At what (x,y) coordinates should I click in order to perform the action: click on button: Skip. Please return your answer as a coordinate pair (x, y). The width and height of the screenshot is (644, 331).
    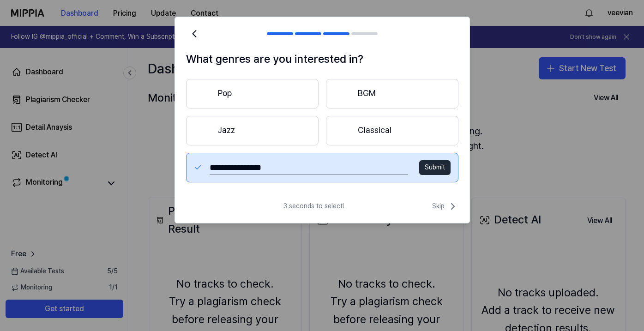
    Looking at the image, I should click on (444, 206).